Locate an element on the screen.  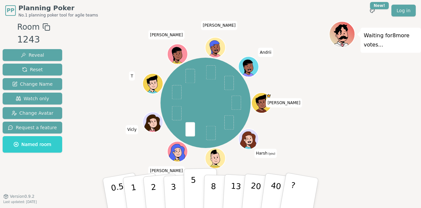
button: Named room is located at coordinates (32, 144).